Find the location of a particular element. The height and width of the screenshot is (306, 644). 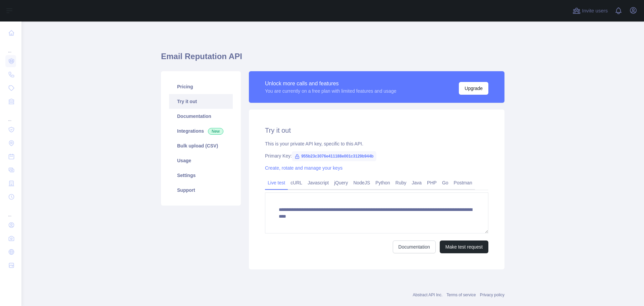

button: Make test request is located at coordinates (464, 247).